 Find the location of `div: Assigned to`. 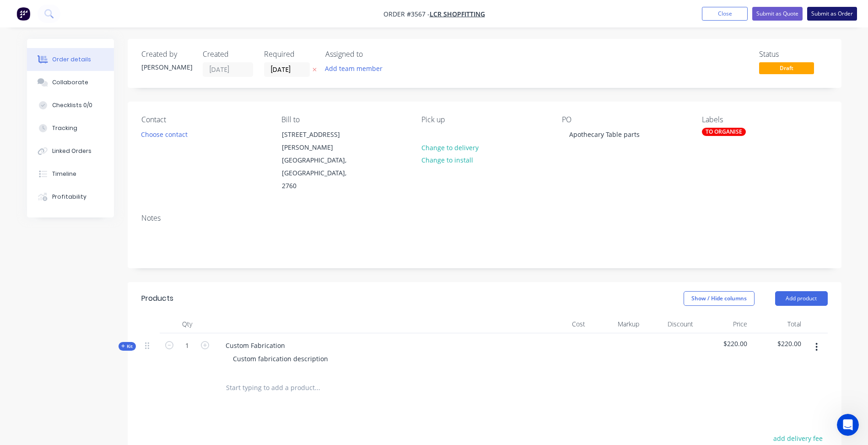

div: Assigned to is located at coordinates (371, 54).